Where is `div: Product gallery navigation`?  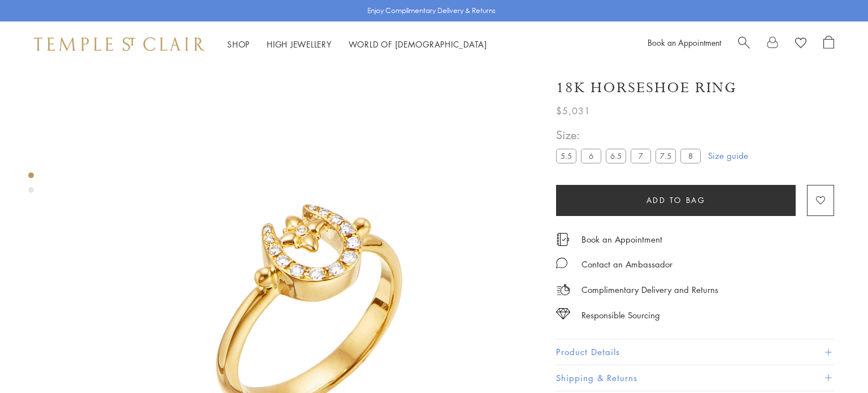
div: Product gallery navigation is located at coordinates (31, 186).